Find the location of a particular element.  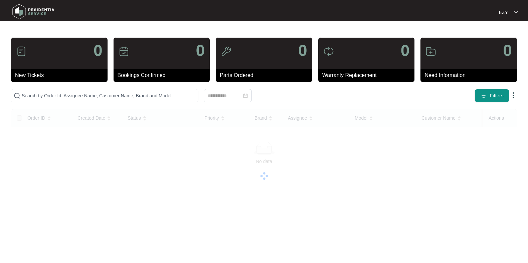

p: New Tickets is located at coordinates (61, 75).